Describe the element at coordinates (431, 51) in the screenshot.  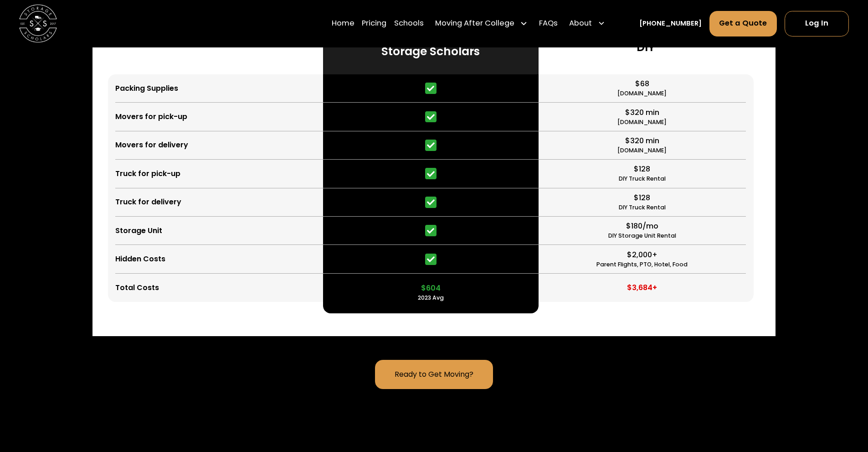
I see `h3: Storage Scholars` at that location.